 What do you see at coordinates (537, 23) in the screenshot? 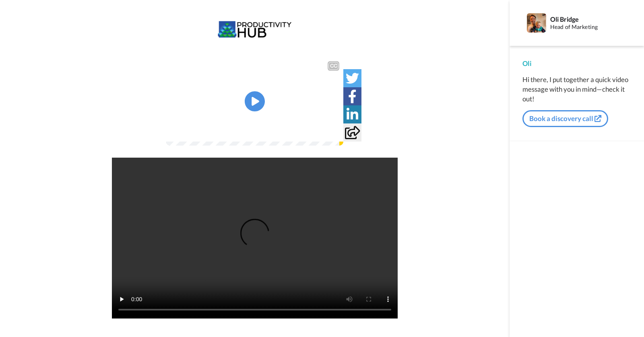
I see `img: Profile Image` at bounding box center [537, 23].